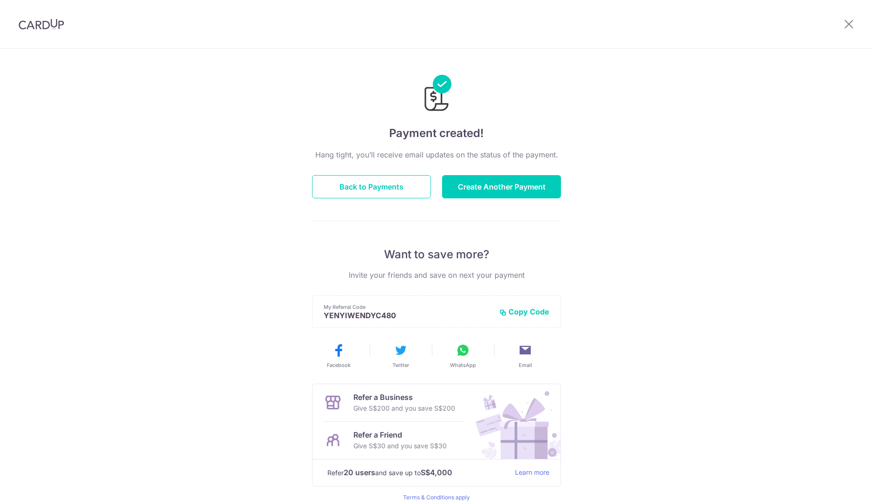  What do you see at coordinates (437, 255) in the screenshot?
I see `p: Want to save more?` at bounding box center [437, 255].